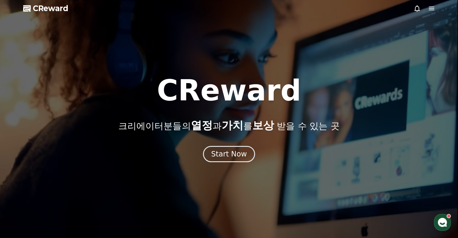 The width and height of the screenshot is (458, 238). What do you see at coordinates (21, 200) in the screenshot?
I see `span: 홈` at bounding box center [21, 200].